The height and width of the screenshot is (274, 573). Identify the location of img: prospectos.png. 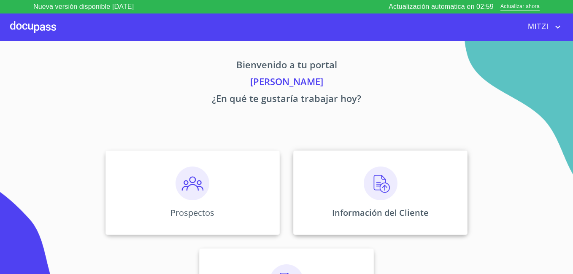
(192, 183).